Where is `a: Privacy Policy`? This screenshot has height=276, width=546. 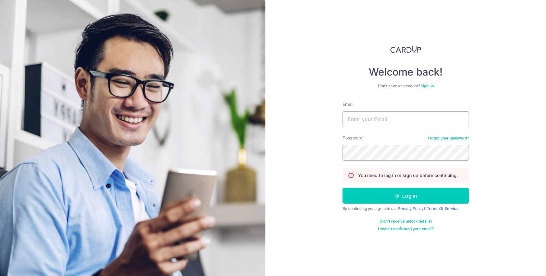 a: Privacy Policy is located at coordinates (411, 208).